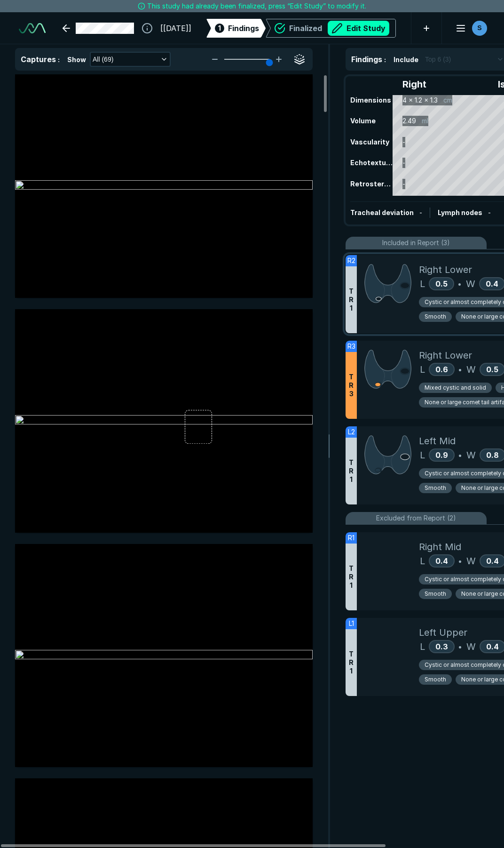 This screenshot has width=504, height=848. I want to click on span: Included in Report (3), so click(416, 243).